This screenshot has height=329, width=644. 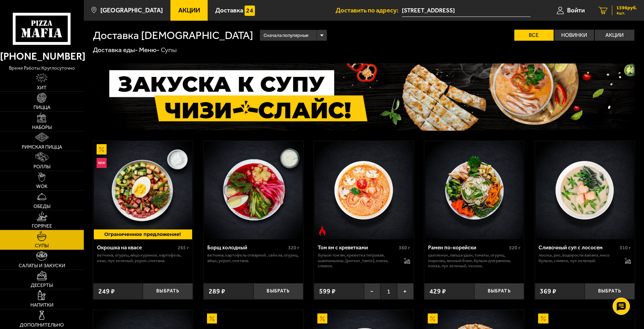 I want to click on span: WOK, so click(x=42, y=187).